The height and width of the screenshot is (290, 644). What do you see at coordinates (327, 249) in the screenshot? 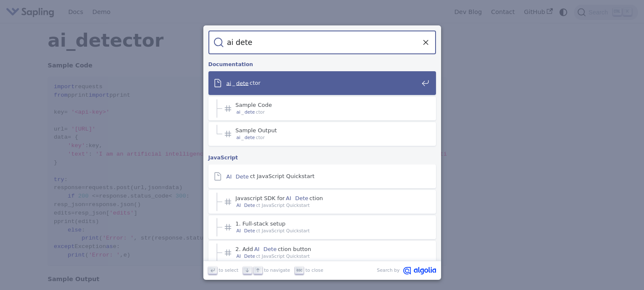
I see `span: 2. Add ction button​` at bounding box center [327, 249].